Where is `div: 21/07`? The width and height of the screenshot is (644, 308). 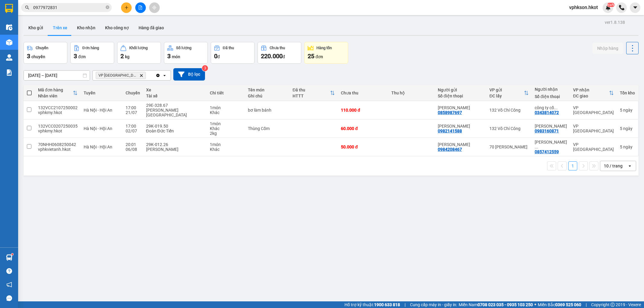 div: 21/07 is located at coordinates (133, 113).